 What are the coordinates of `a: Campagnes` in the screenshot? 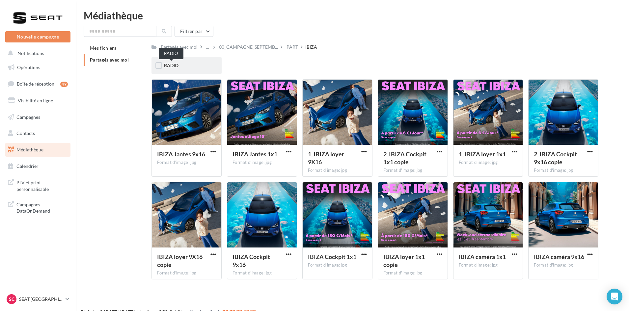 It's located at (38, 117).